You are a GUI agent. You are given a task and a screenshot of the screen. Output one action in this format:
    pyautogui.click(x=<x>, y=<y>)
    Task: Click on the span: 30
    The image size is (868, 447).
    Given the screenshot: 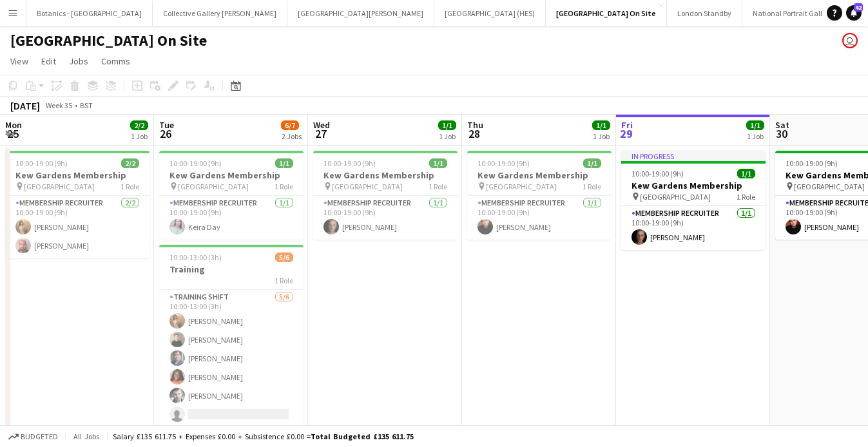 What is the action you would take?
    pyautogui.click(x=780, y=134)
    